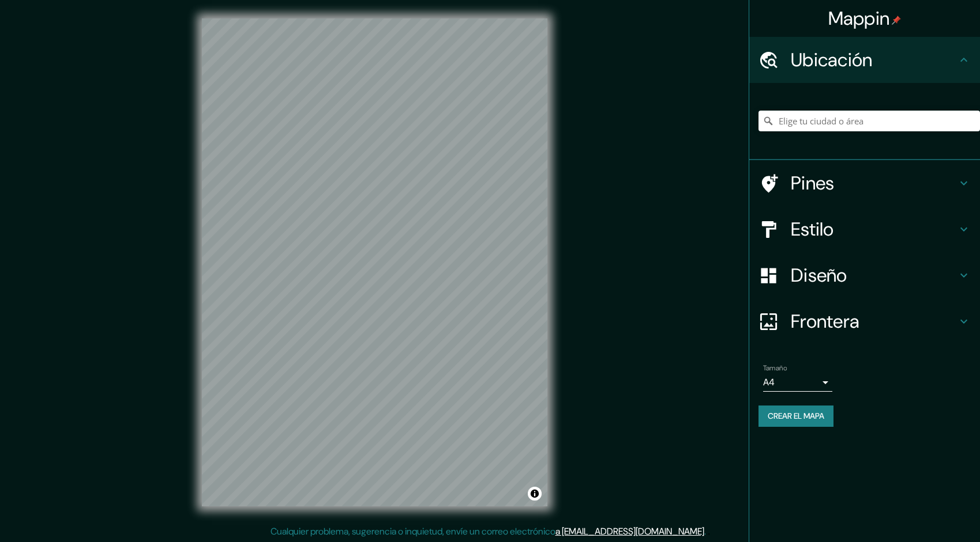  What do you see at coordinates (873, 60) in the screenshot?
I see `h4: Ubicación` at bounding box center [873, 60].